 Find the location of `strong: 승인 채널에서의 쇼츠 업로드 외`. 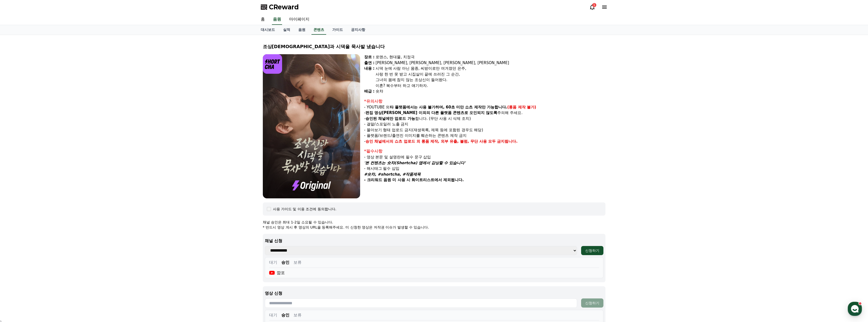

strong: 승인 채널에서의 쇼츠 업로드 외 is located at coordinates (393, 141).